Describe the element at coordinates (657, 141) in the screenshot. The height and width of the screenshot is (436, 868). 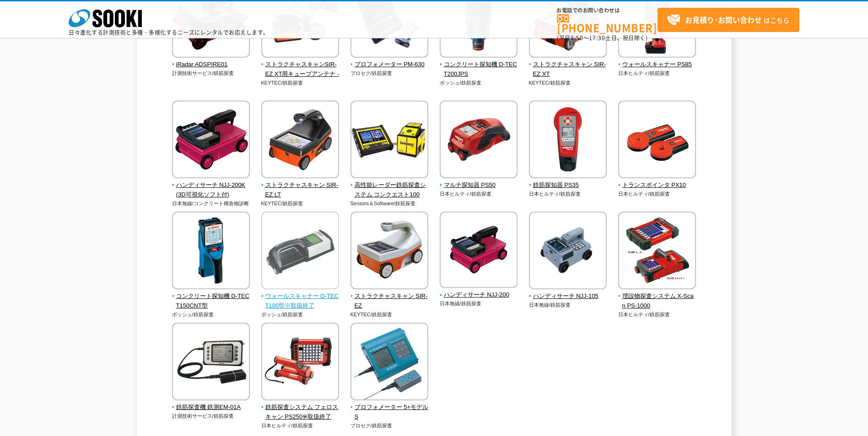
I see `img: トランスポインタ PX10` at that location.